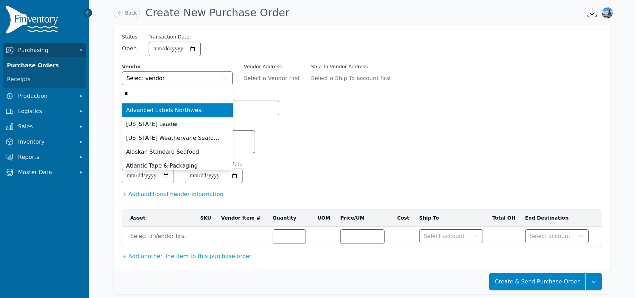  What do you see at coordinates (177, 78) in the screenshot?
I see `button: Select vendor` at bounding box center [177, 78].